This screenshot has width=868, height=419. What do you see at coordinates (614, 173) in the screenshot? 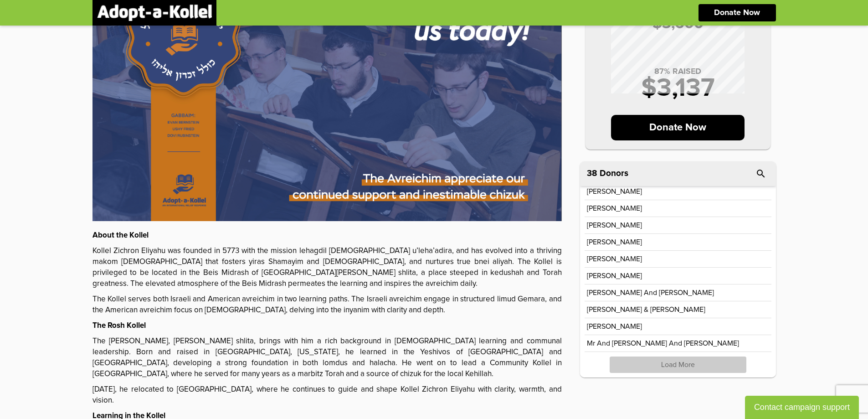
I see `p: Donors` at bounding box center [614, 173].